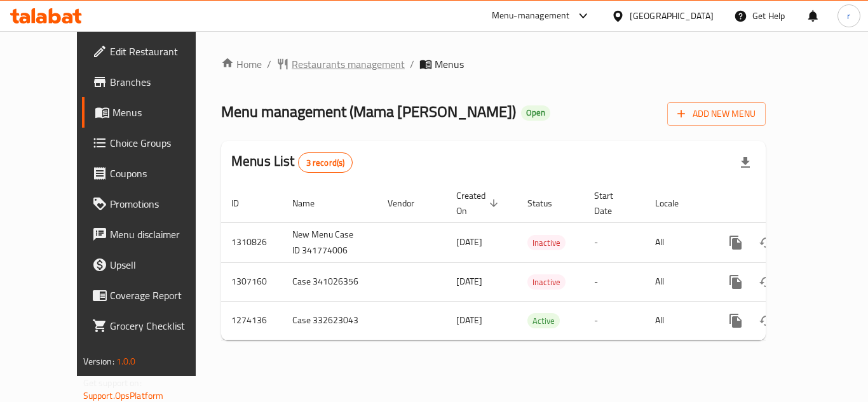 Image resolution: width=868 pixels, height=402 pixels. I want to click on h2: Menus List, so click(292, 162).